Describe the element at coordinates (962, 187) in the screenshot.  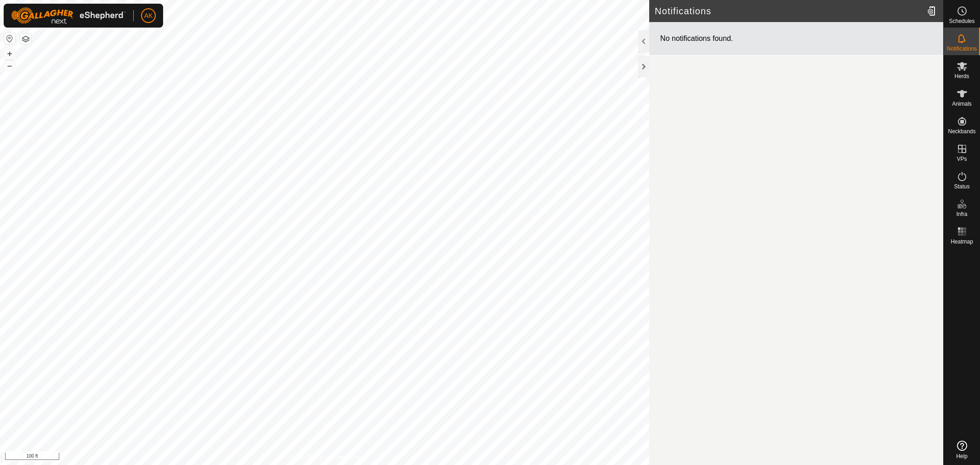
I see `span: Status` at that location.